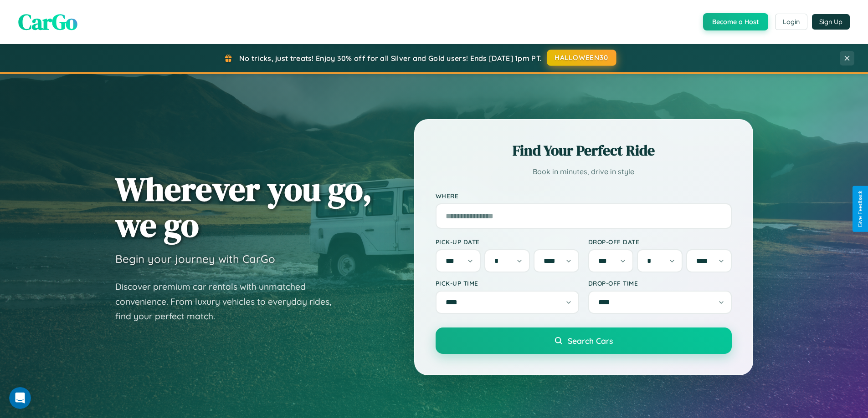 The image size is (868, 418). I want to click on p: Book in minutes, drive in style, so click(583, 171).